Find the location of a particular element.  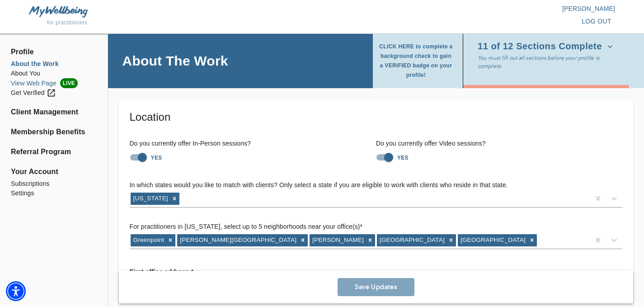

h4: About The Work is located at coordinates (176, 60).